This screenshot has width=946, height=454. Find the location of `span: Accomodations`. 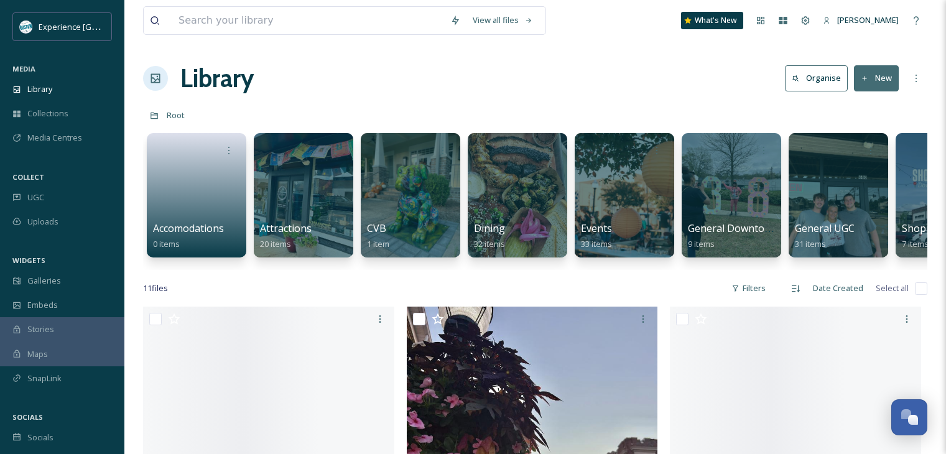

span: Accomodations is located at coordinates (189, 228).